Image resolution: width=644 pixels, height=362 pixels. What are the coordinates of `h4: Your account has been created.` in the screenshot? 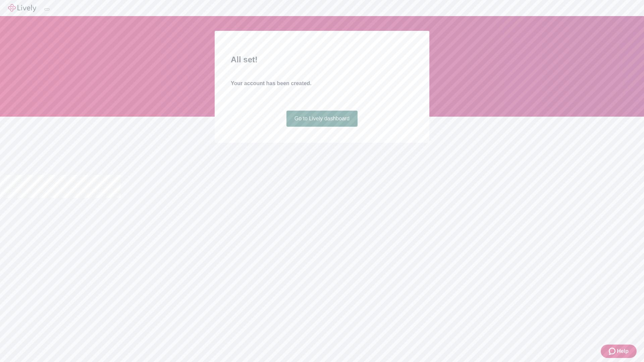 It's located at (322, 84).